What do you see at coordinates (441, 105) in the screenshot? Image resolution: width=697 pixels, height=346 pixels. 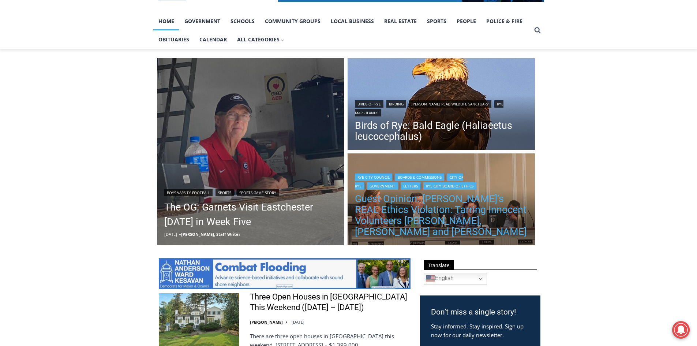 I see `a: Read More Birds of Rye: Bald Eagle (Haliaeetus leucocephalus)` at bounding box center [441, 105].